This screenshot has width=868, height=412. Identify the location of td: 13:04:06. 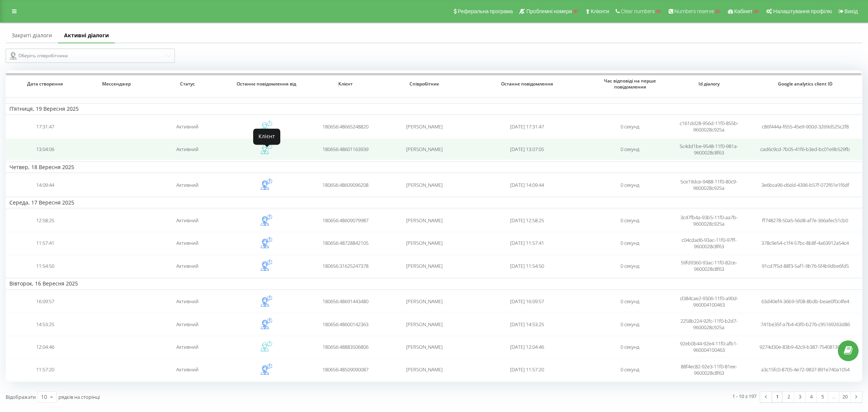
(45, 149).